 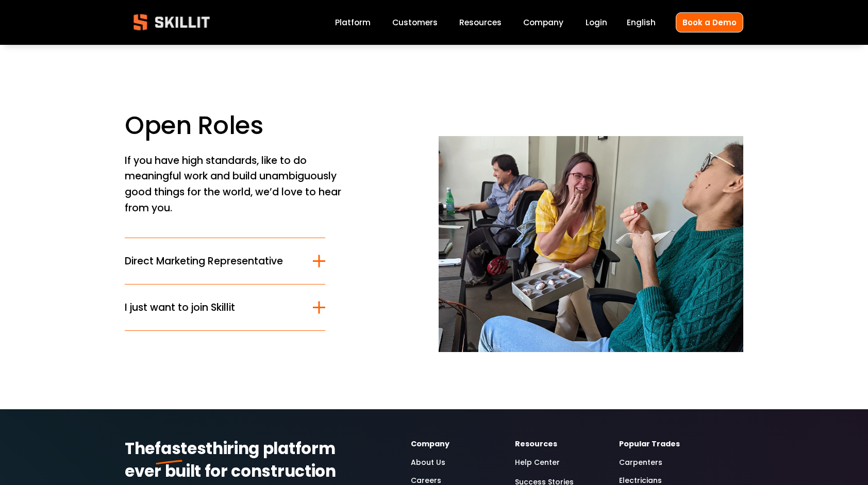 I want to click on span: I just want to join Skillit, so click(x=218, y=307).